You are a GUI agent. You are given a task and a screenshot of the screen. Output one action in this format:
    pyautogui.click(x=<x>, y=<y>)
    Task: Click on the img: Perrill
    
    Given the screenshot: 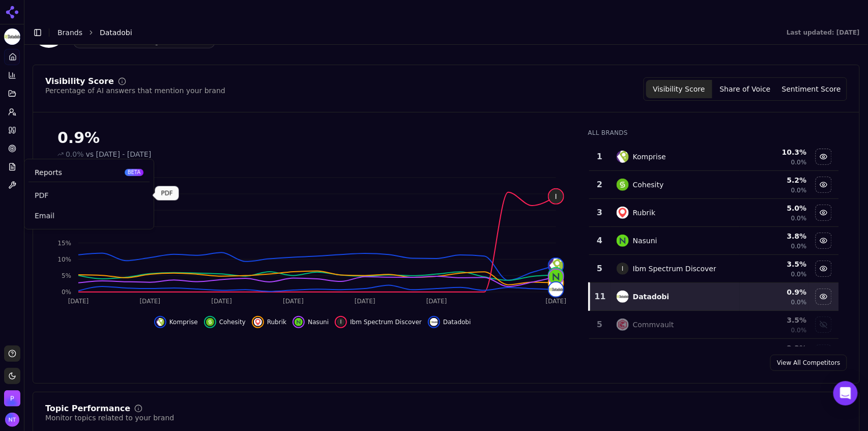 What is the action you would take?
    pyautogui.click(x=12, y=398)
    